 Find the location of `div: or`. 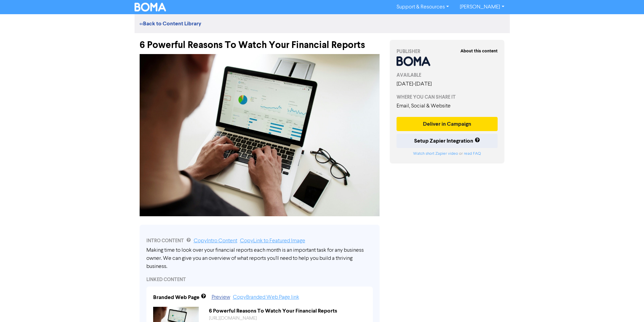

div: or is located at coordinates (447, 154).